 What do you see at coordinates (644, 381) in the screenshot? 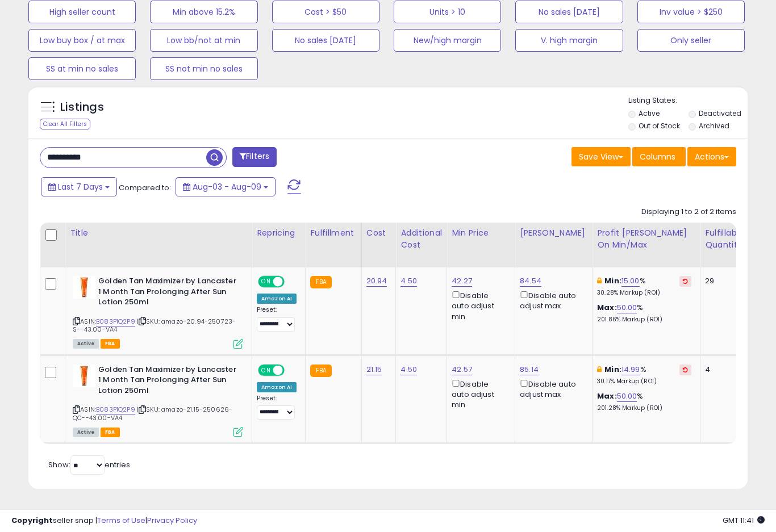
I see `p: 30.17% Markup (ROI)` at bounding box center [644, 381].